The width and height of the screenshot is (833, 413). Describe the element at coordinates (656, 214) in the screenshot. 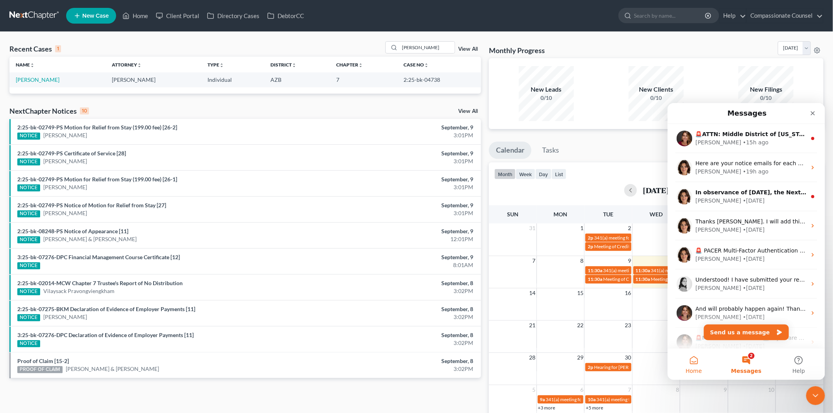

I see `span: Wed` at that location.